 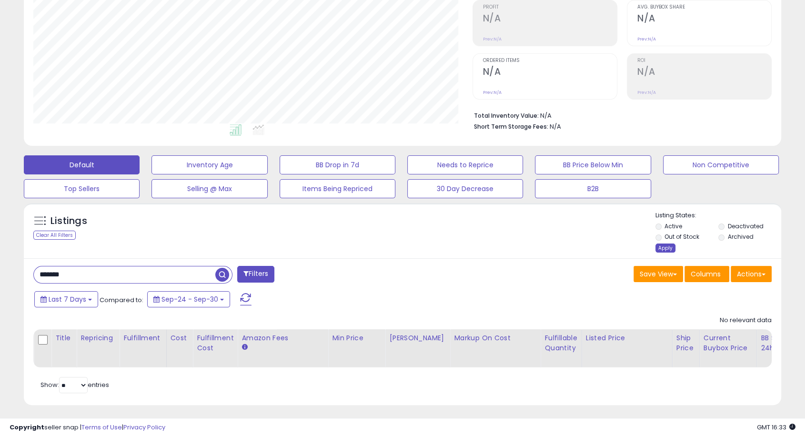 What do you see at coordinates (506, 115) in the screenshot?
I see `b: Total Inventory Value:` at bounding box center [506, 115].